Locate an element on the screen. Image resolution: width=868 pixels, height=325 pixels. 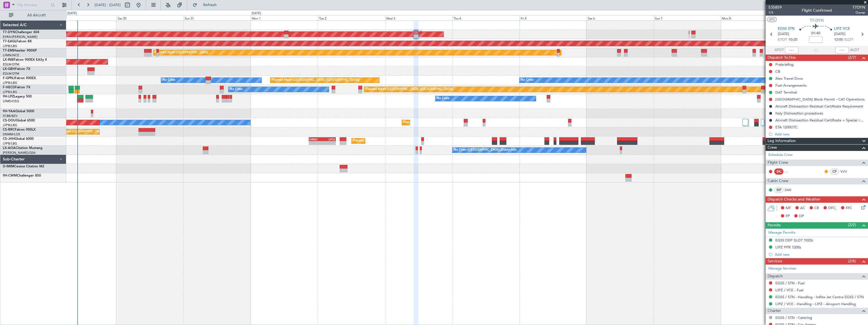
div: Italy Disinsection procedures is located at coordinates (799, 113).